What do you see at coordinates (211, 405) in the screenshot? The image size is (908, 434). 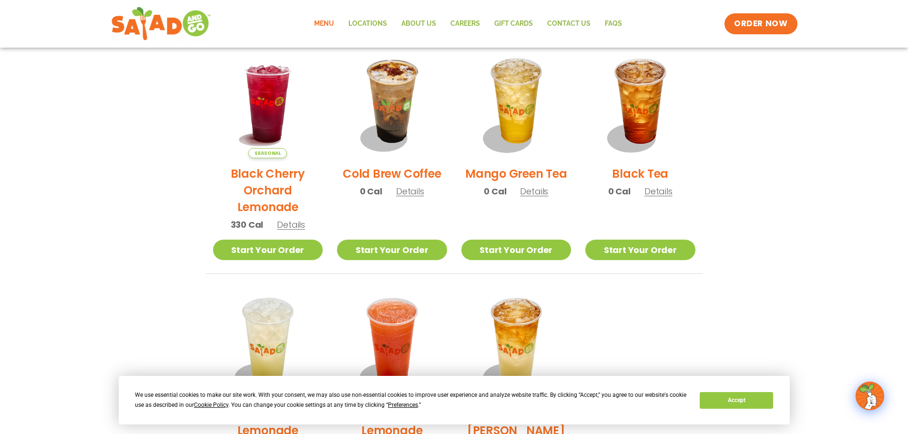 I see `span: Cookie Policy` at bounding box center [211, 405].